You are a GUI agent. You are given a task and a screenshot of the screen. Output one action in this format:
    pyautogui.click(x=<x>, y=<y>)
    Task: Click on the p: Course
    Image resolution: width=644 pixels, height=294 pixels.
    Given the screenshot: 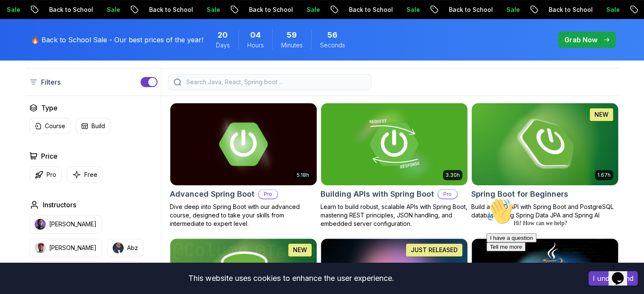 What is the action you would take?
    pyautogui.click(x=55, y=126)
    